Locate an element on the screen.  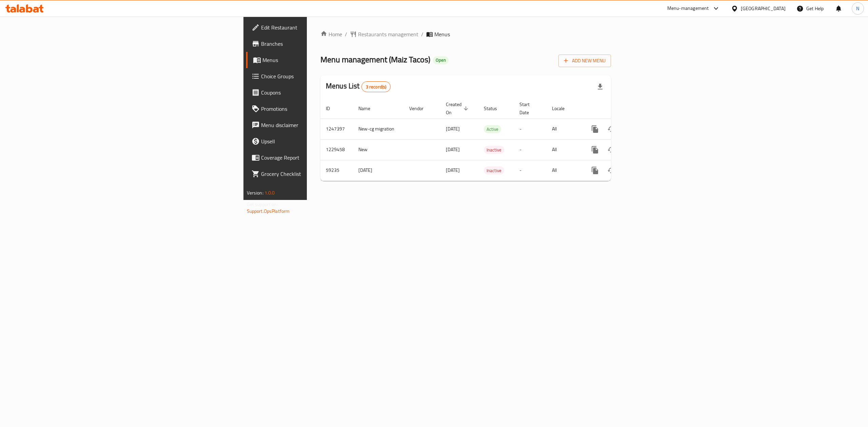
a: Coverage Report is located at coordinates (317, 158).